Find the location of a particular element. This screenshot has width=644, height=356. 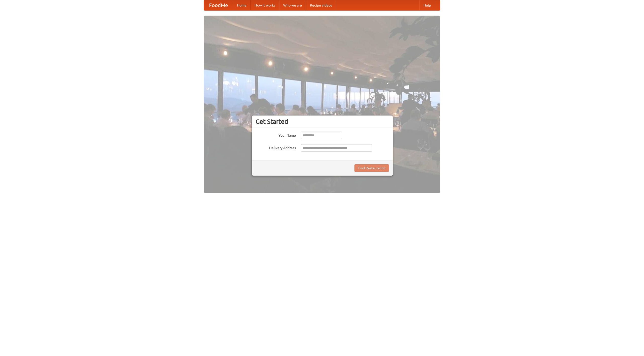

a: How it works is located at coordinates (265, 5).